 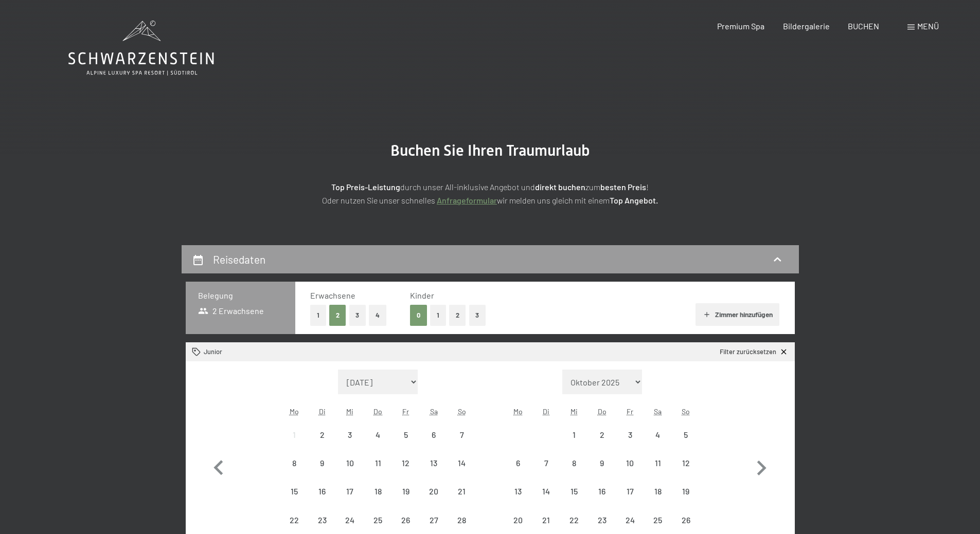 I want to click on div: 12, so click(x=686, y=472).